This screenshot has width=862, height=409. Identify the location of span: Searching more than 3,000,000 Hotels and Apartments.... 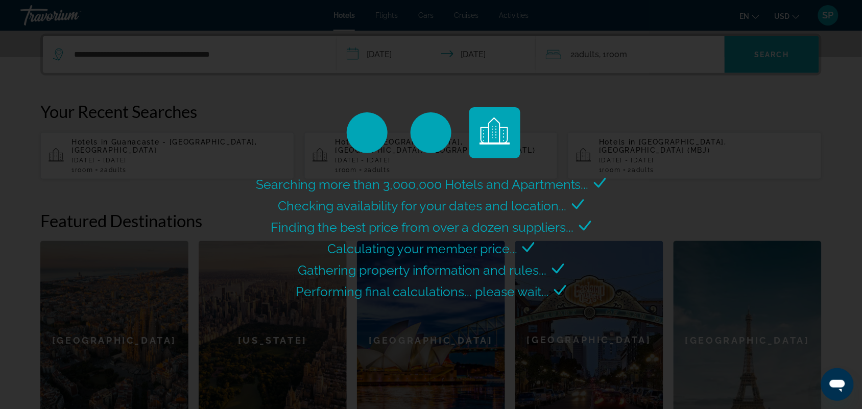
(422, 184).